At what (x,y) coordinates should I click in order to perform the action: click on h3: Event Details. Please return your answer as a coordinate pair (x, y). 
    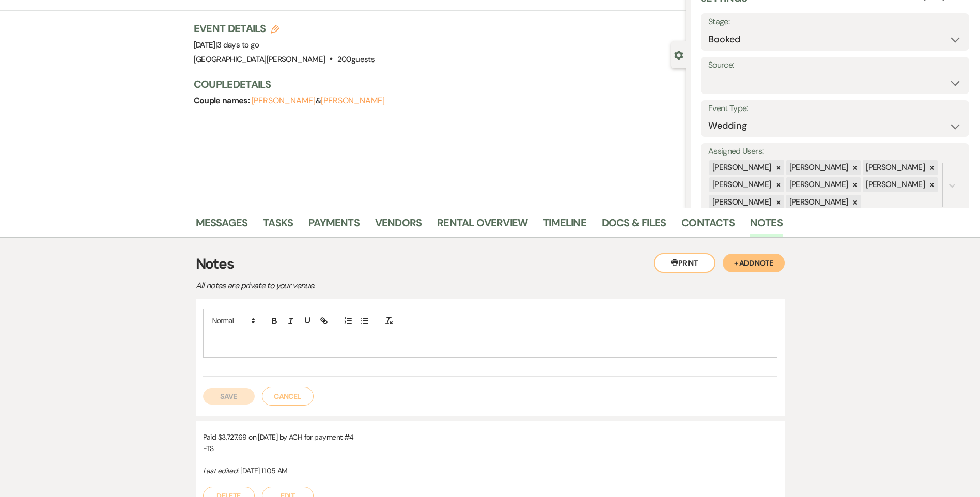
    Looking at the image, I should click on (284, 28).